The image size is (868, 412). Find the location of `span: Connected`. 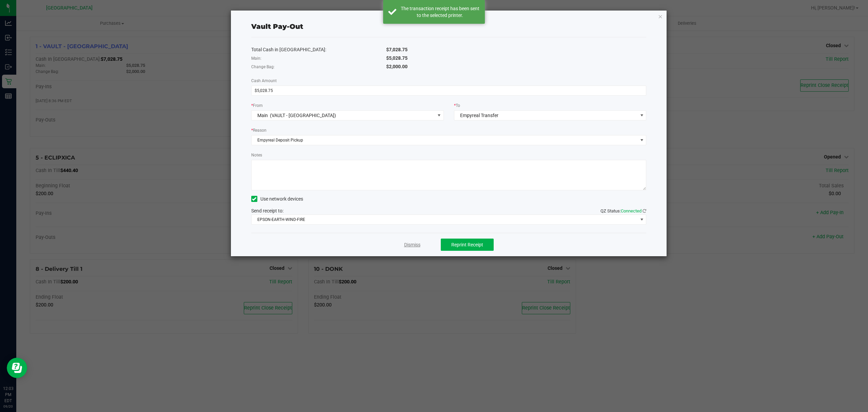

span: Connected is located at coordinates (631, 211).